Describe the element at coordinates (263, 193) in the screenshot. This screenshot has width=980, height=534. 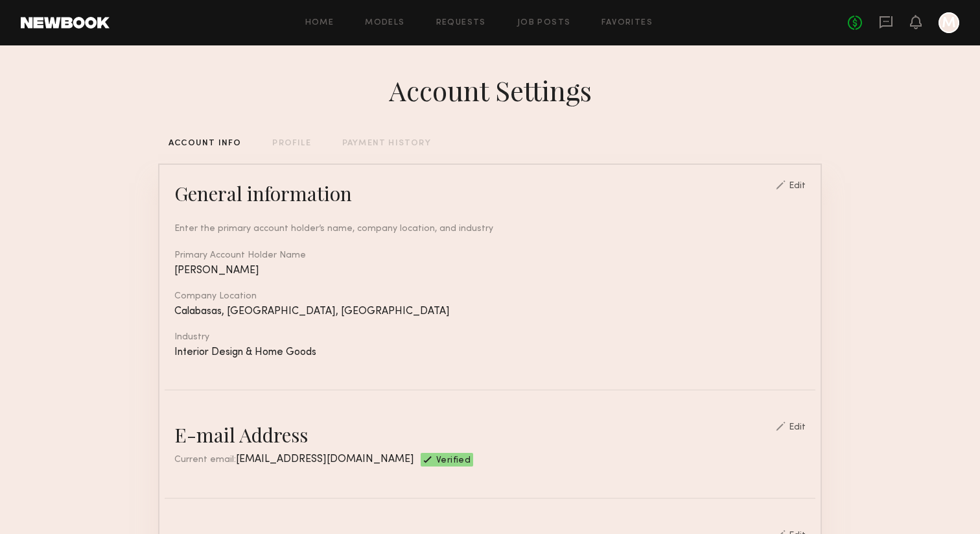
I see `div: General information` at that location.